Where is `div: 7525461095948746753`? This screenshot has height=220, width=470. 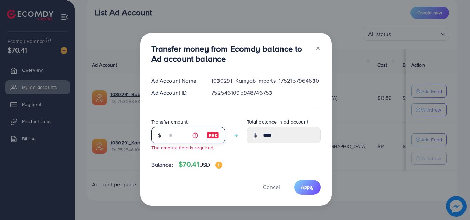
div: 7525461095948746753 is located at coordinates (266, 93).